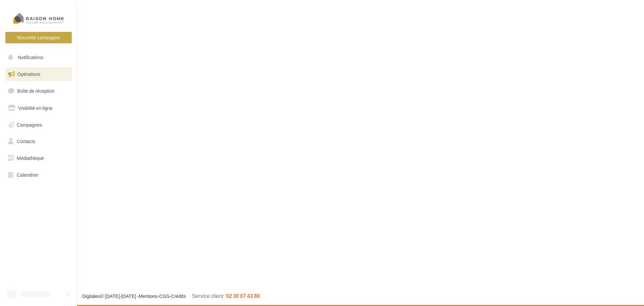 The height and width of the screenshot is (306, 644). What do you see at coordinates (39, 125) in the screenshot?
I see `a: Campagnes` at bounding box center [39, 125].